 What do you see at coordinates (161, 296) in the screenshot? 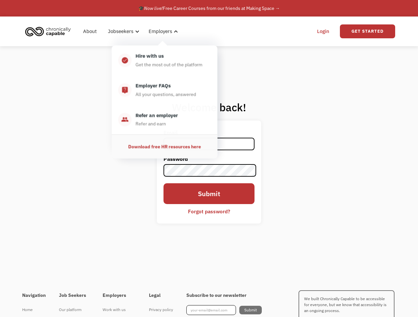
I see `h4: Legal` at bounding box center [161, 296].